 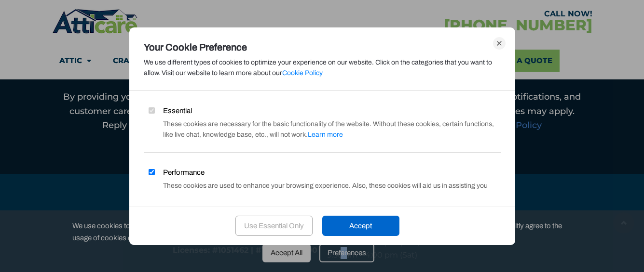 I want to click on div: Your Cookie Preference, so click(x=322, y=47).